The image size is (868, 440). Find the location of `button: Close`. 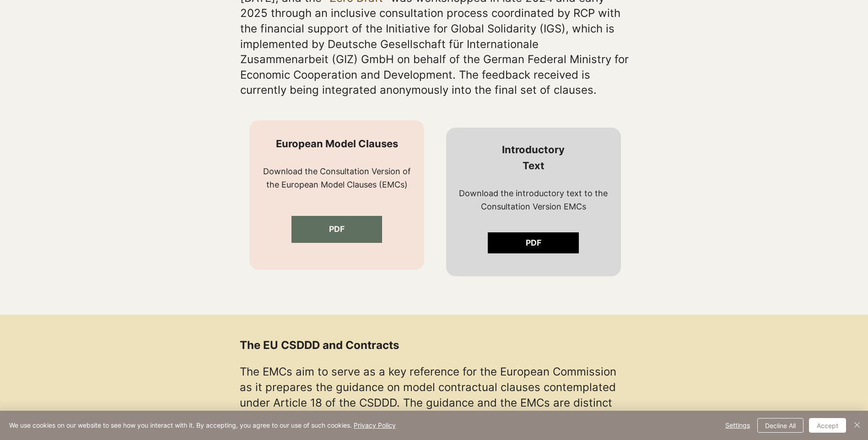

button: Close is located at coordinates (857, 425).